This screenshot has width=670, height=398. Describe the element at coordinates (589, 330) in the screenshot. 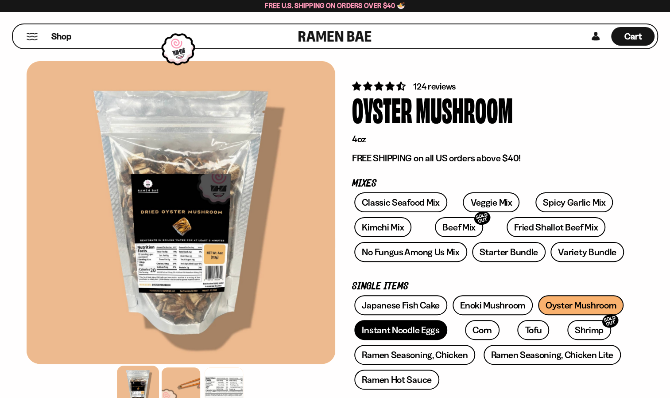

I see `a: ShrimpSOLD OUT` at that location.